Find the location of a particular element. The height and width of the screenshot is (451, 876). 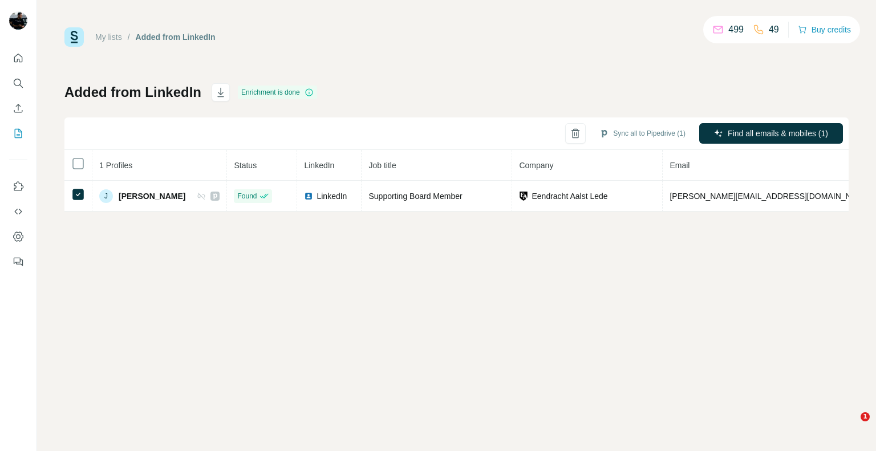

img: Surfe Logo is located at coordinates (74, 37).